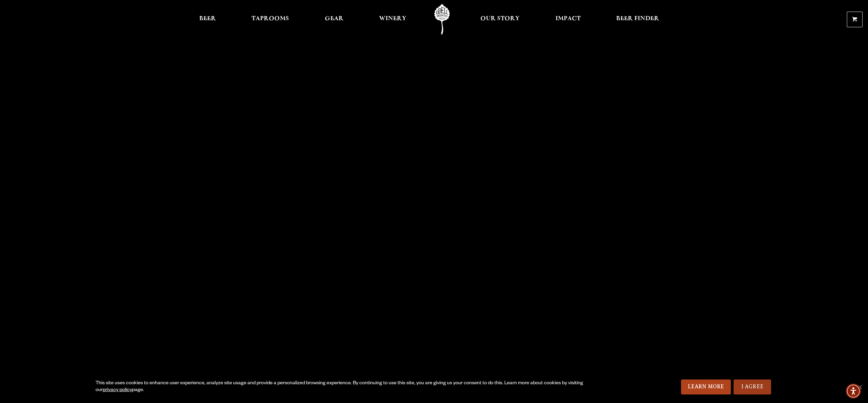 This screenshot has width=868, height=403. I want to click on a: privacy policy, so click(117, 390).